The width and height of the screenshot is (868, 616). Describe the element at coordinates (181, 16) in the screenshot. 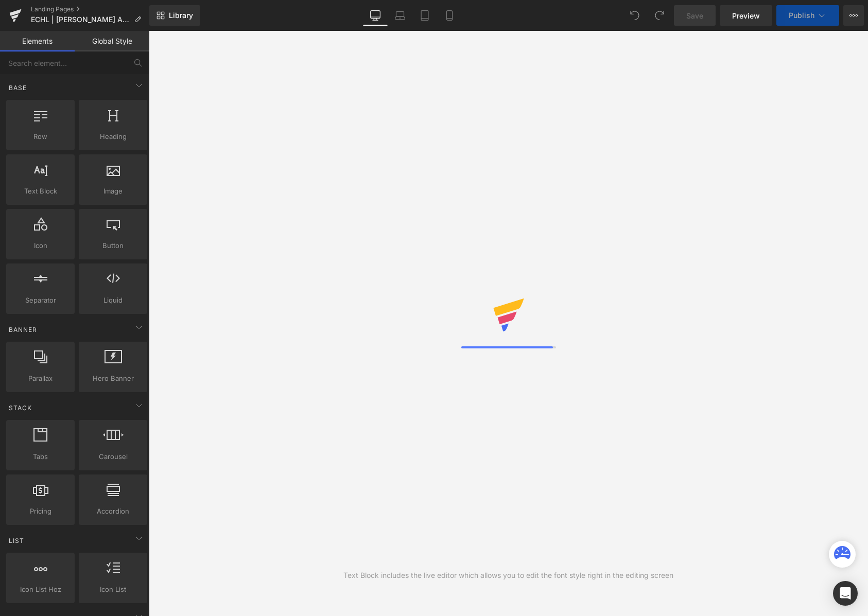

I see `span: Library` at that location.